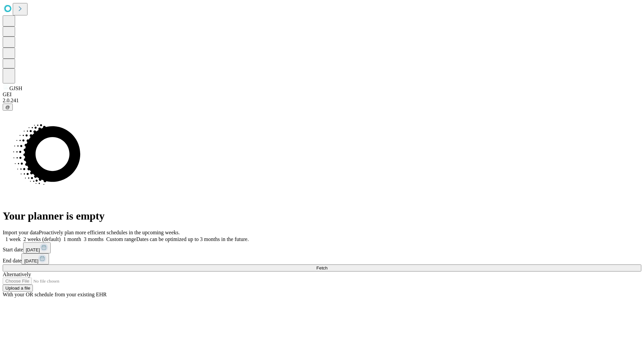 The image size is (644, 362). Describe the element at coordinates (322, 268) in the screenshot. I see `button: Fetch` at that location.